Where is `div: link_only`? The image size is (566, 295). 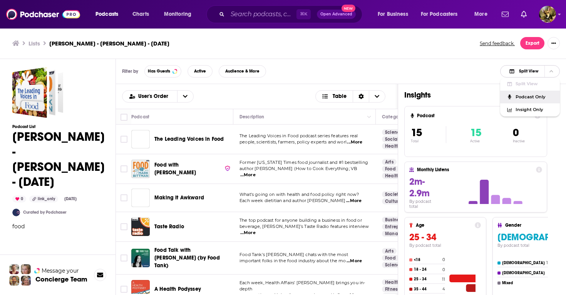 div: link_only is located at coordinates (44, 199).